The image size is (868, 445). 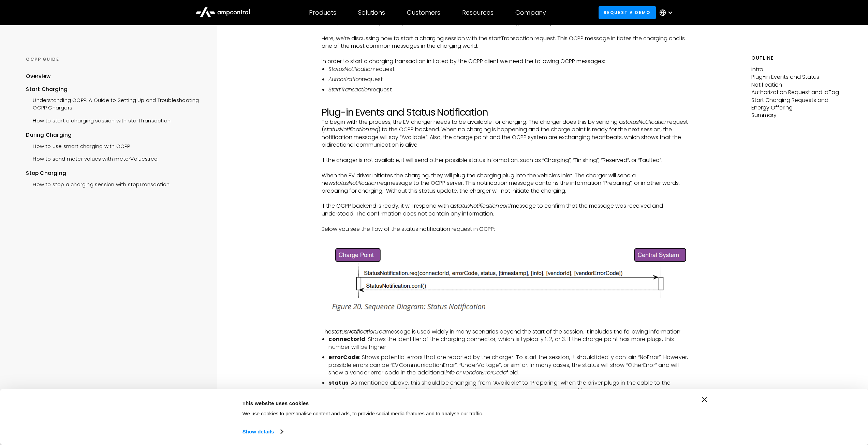 What do you see at coordinates (351, 69) in the screenshot?
I see `em: StatusNotification` at bounding box center [351, 69].